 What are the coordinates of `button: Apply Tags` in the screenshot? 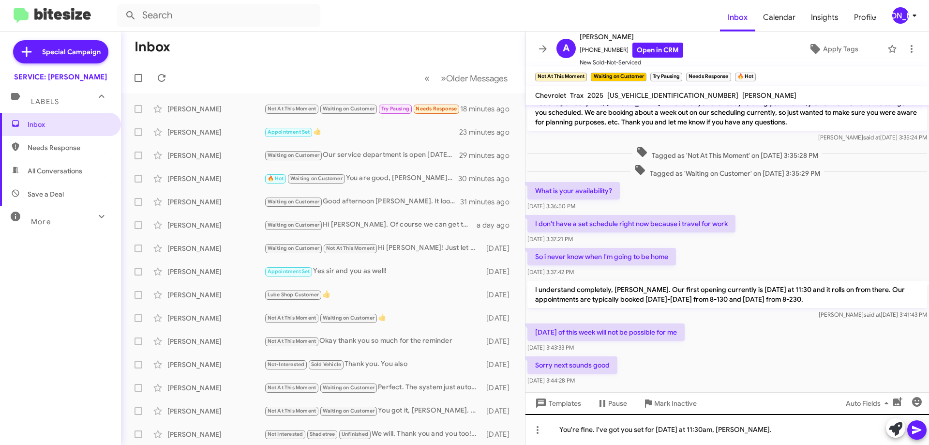 It's located at (833, 49).